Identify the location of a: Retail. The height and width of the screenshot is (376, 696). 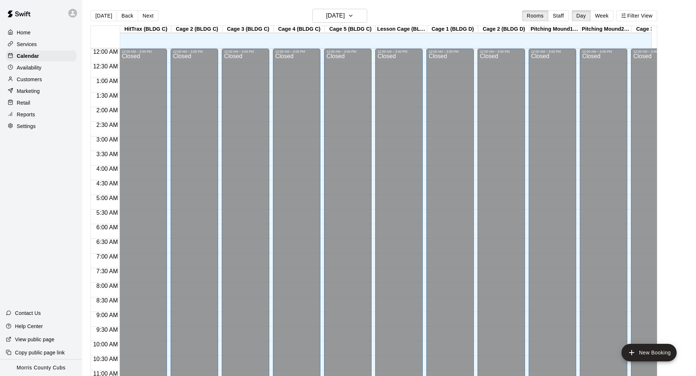
(41, 103).